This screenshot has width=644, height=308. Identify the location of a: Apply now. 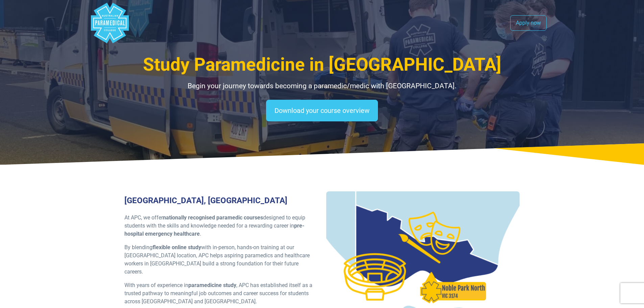
(529, 23).